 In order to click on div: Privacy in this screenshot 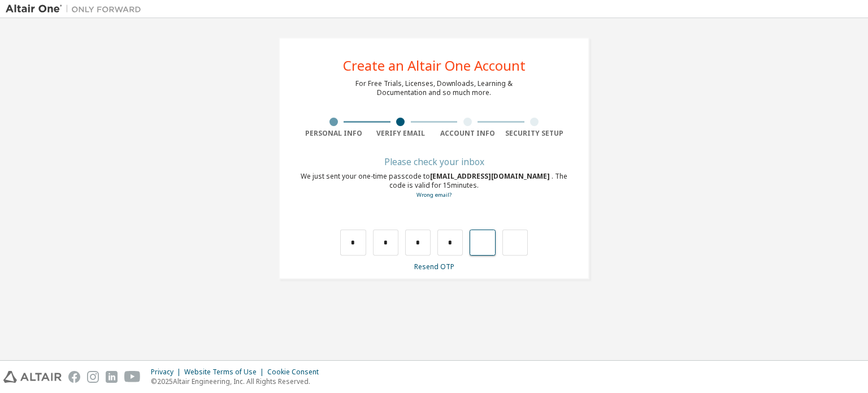, I will do `click(167, 372)`.